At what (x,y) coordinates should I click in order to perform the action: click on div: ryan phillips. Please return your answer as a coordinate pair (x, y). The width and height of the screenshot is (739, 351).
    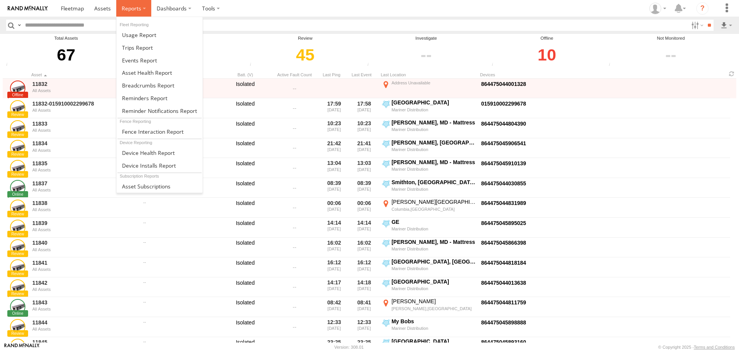
    Looking at the image, I should click on (658, 8).